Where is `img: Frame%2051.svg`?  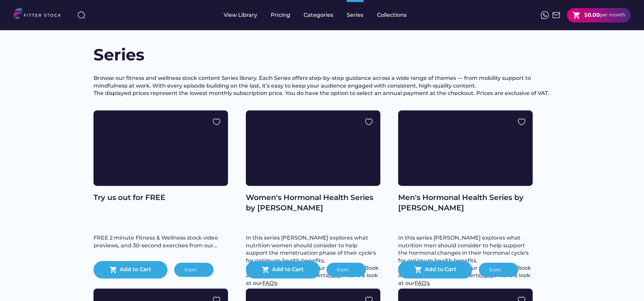
img: Frame%2051.svg is located at coordinates (556, 15).